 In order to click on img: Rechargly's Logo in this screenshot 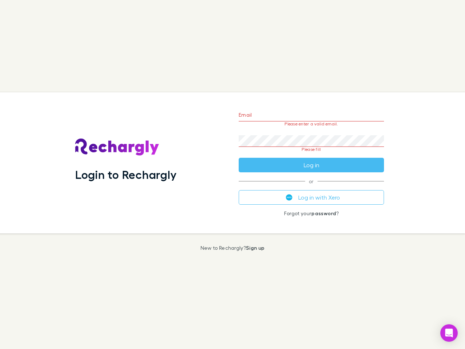, I will do `click(117, 147)`.